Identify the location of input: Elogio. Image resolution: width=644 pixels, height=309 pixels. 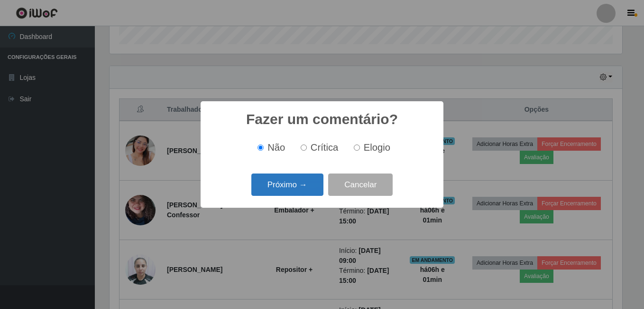
(357, 148).